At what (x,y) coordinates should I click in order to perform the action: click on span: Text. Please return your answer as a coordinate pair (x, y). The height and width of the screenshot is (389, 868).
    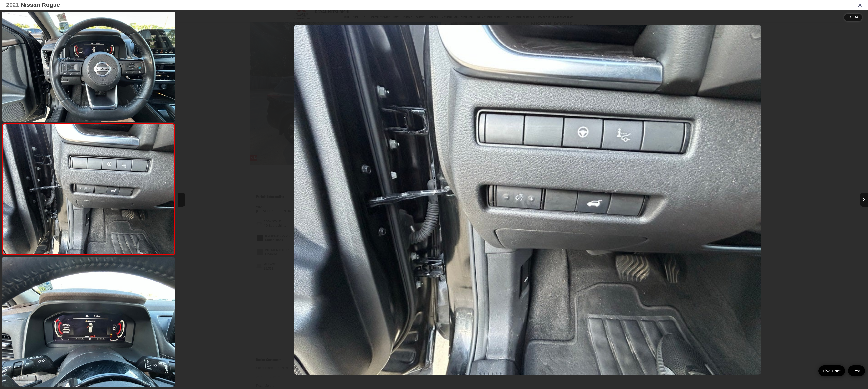
    Looking at the image, I should click on (856, 370).